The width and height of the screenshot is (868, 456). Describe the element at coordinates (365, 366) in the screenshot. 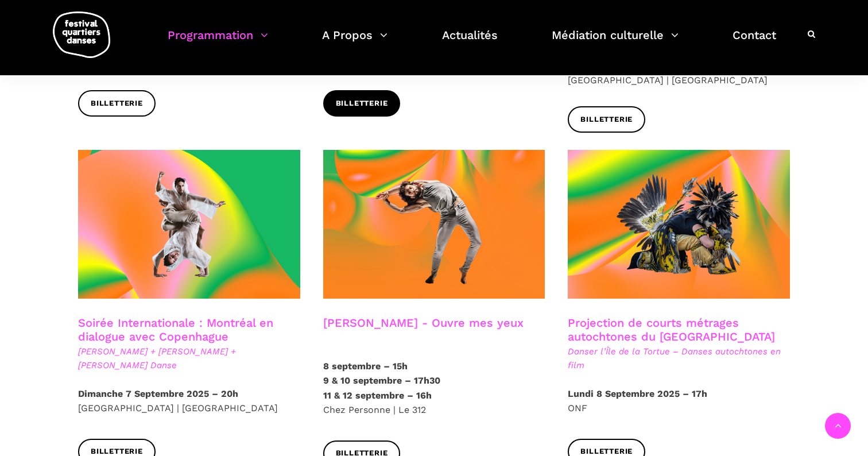

I see `strong: 8 septembre – 15h` at that location.